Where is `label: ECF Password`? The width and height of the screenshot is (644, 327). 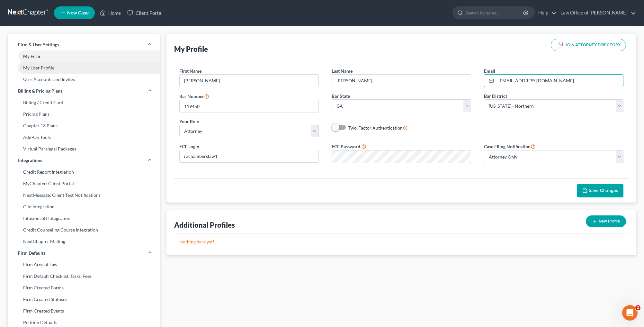 label: ECF Password is located at coordinates (346, 146).